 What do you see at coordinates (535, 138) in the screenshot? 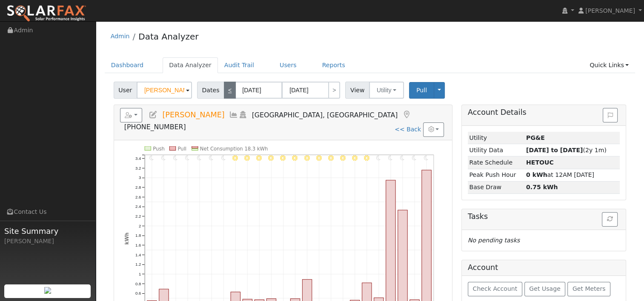
I see `strong: ID: 17195119, authorized: 08/19/25` at bounding box center [535, 138].